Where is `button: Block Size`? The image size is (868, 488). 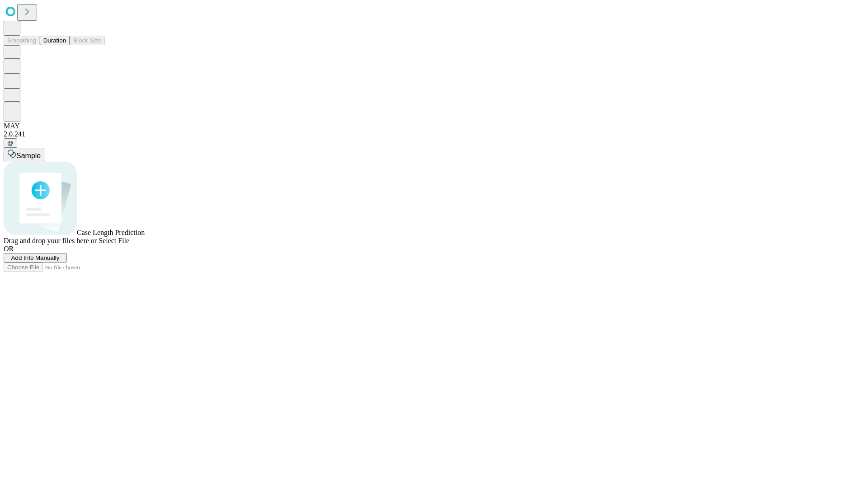 button: Block Size is located at coordinates (87, 41).